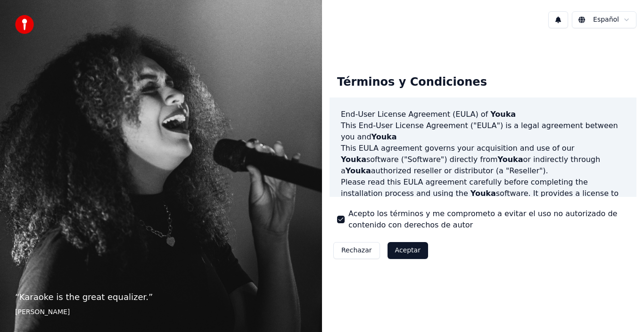  What do you see at coordinates (483, 199) in the screenshot?
I see `p: Please read this EULA agreement carefully before completing the installation process and using th...` at bounding box center [483, 199].